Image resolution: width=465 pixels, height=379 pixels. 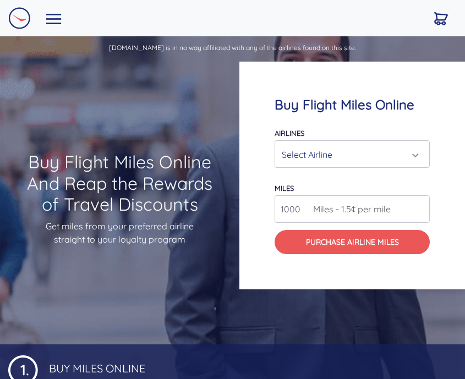 What do you see at coordinates (289, 133) in the screenshot?
I see `label: Airlines` at bounding box center [289, 133].